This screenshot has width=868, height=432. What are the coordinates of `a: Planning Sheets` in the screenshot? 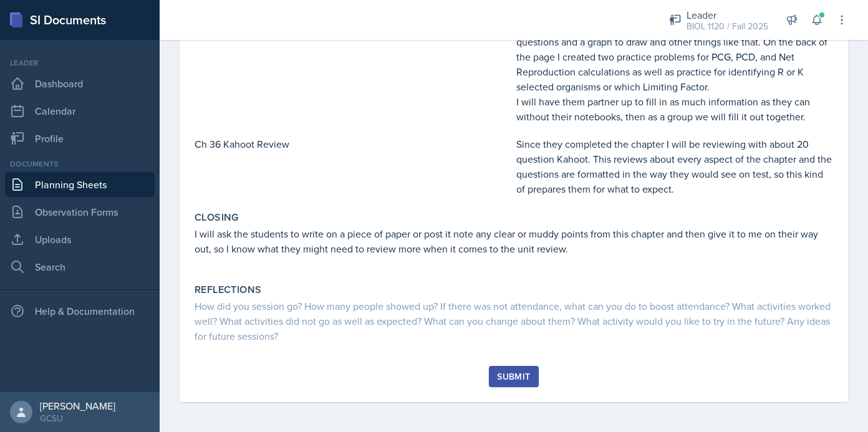 It's located at (80, 185).